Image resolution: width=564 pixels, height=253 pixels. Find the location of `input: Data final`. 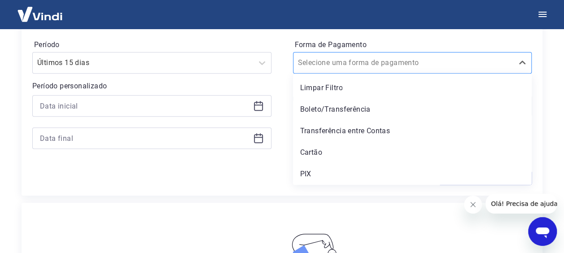

input: Data final is located at coordinates (145, 138).